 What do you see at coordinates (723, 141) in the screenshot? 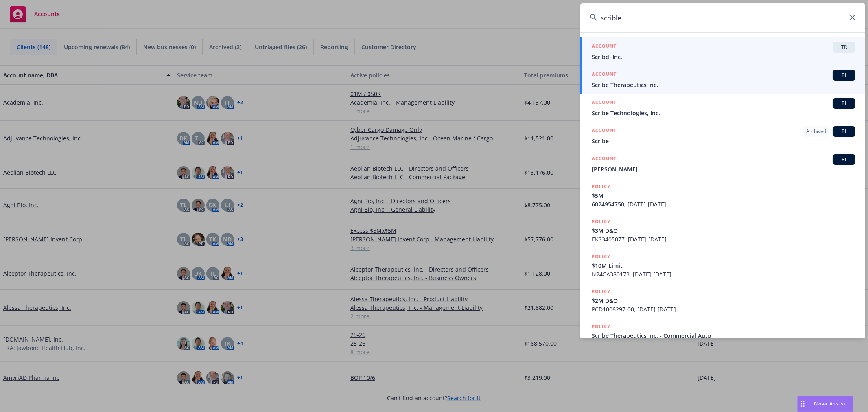
I see `span: Scribe` at bounding box center [723, 141].